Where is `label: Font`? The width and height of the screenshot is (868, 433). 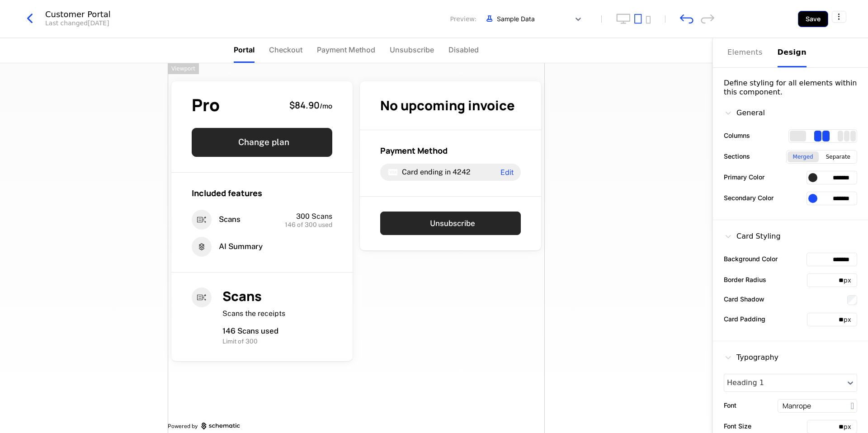 label: Font is located at coordinates (730, 405).